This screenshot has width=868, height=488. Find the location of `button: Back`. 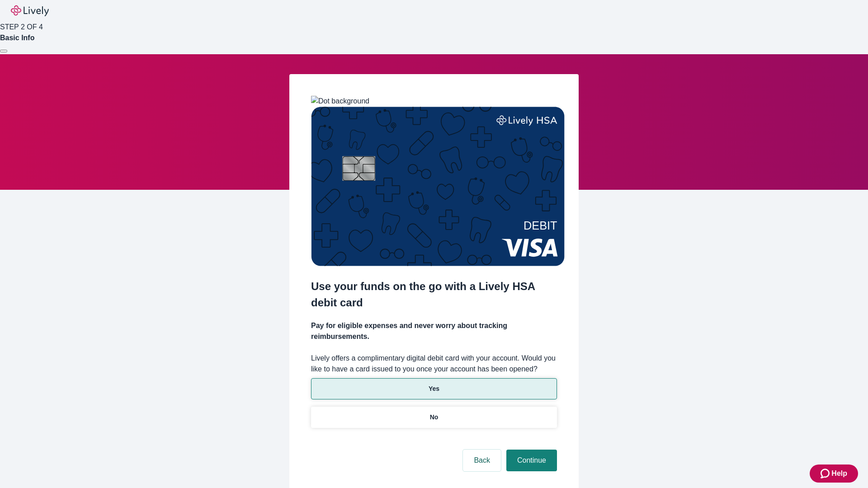

button: Back is located at coordinates (482, 461).